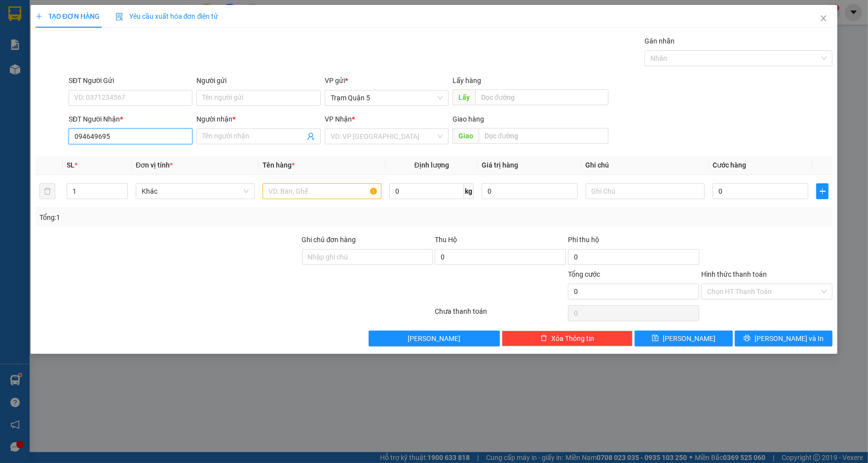  What do you see at coordinates (544, 338) in the screenshot?
I see `span: delete` at bounding box center [544, 338].